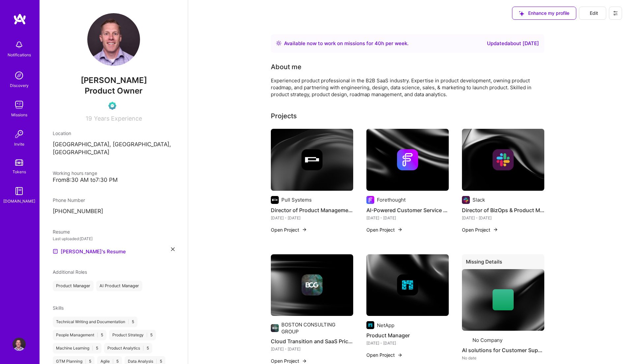 This screenshot has width=627, height=364. I want to click on span: Enhance my profile, so click(544, 13).